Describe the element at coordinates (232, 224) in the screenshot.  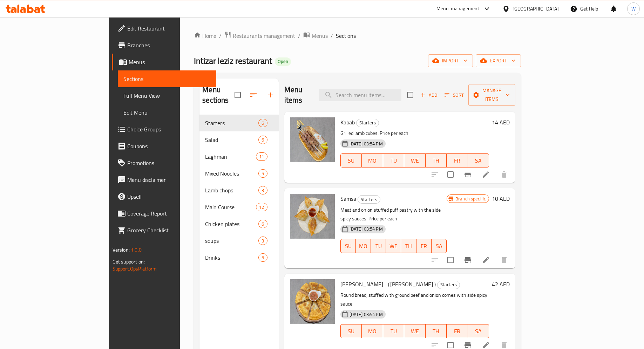
I see `div: Chicken plates` at that location.